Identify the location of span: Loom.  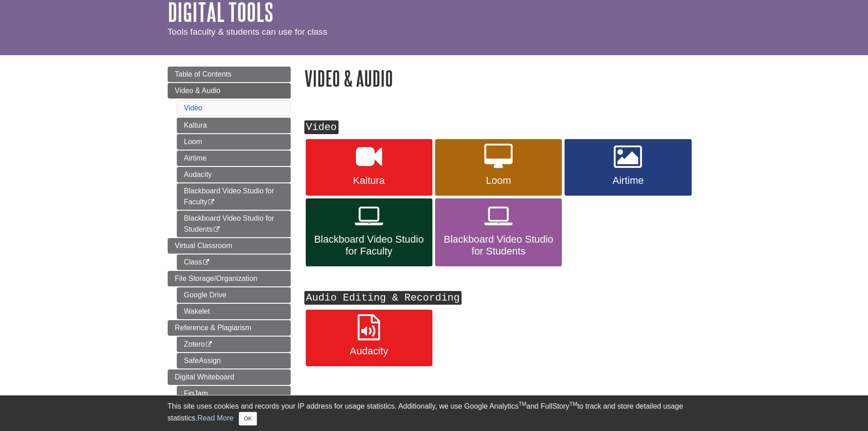
(499, 181).